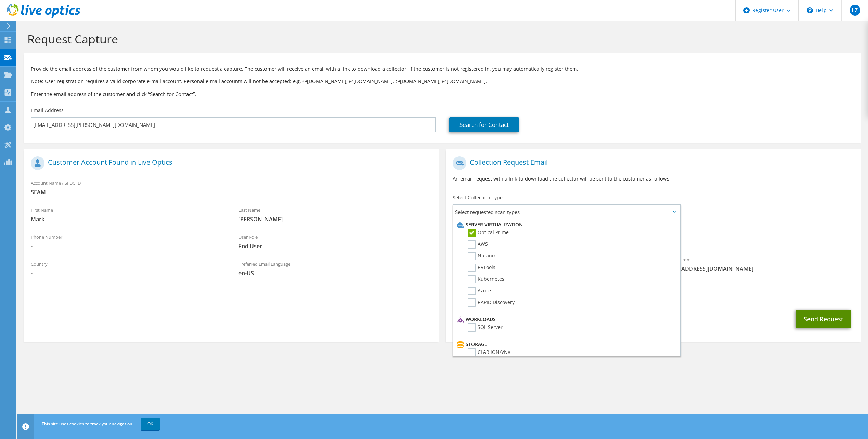  What do you see at coordinates (230, 163) in the screenshot?
I see `h1: Customer Account Found in Live Optics` at bounding box center [230, 163].